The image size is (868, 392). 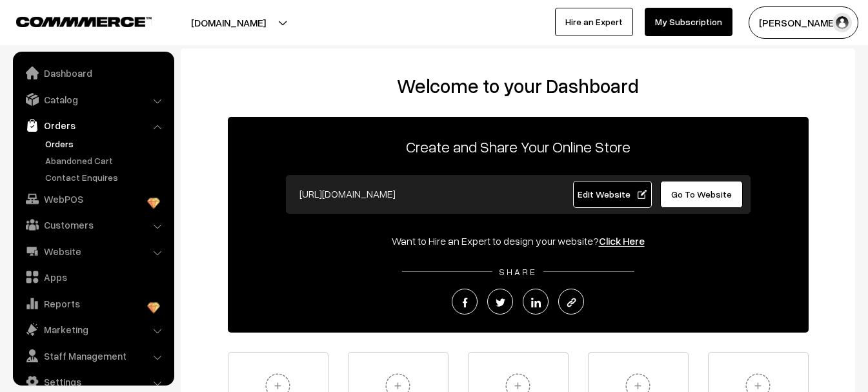 I want to click on a: COMMMERCE, so click(x=72, y=21).